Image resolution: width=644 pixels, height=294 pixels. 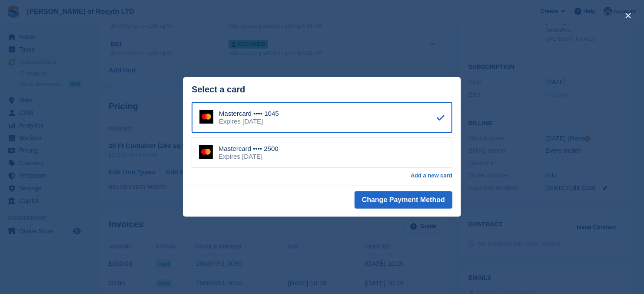 I want to click on div: Mastercard •••• 1045, so click(x=249, y=114).